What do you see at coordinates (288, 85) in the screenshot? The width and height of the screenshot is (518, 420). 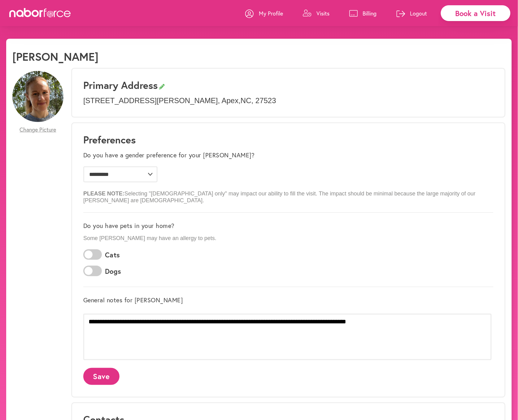 I see `h3: Primary Address` at bounding box center [288, 85].